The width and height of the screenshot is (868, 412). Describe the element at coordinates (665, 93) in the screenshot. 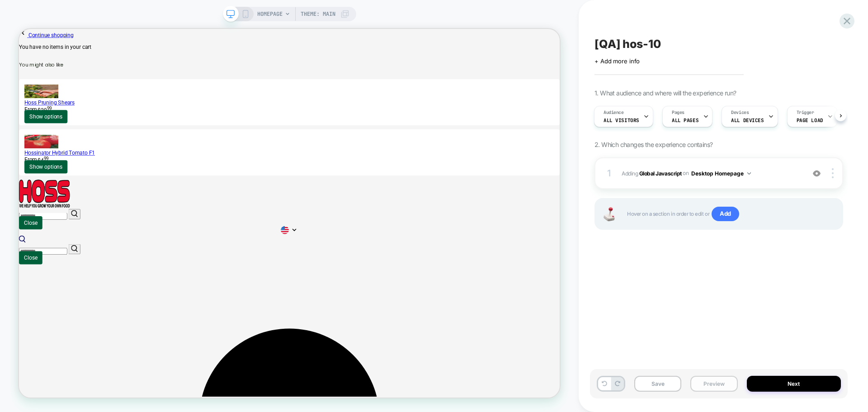

I see `span: 1. What audience and where will the experience run?` at that location.